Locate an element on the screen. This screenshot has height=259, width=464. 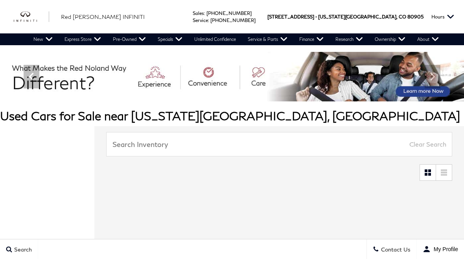
a: Pre-Owned is located at coordinates (129, 39).